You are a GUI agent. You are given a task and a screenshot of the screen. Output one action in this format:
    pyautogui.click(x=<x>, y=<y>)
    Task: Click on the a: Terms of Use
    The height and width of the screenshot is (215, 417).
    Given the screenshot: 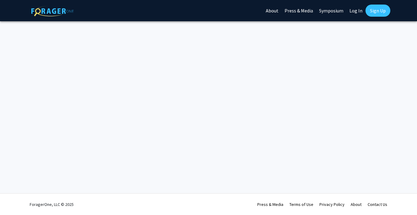 What is the action you would take?
    pyautogui.click(x=301, y=204)
    